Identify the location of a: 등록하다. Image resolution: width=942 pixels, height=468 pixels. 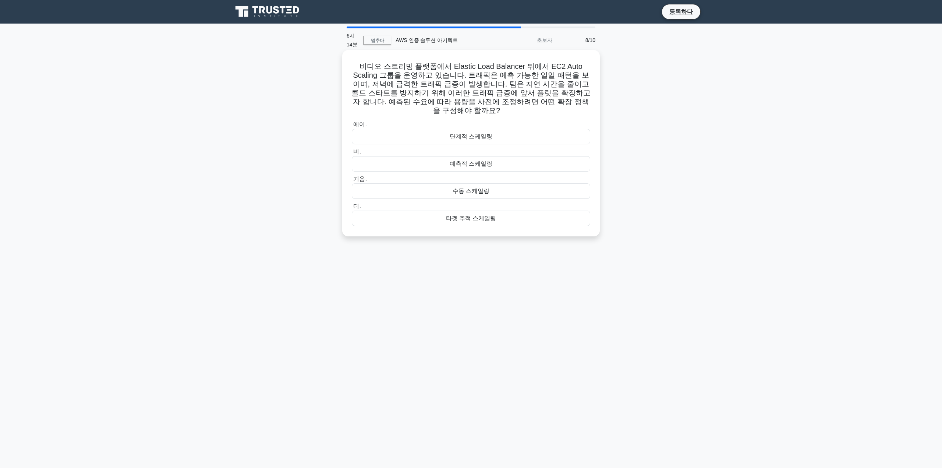
(681, 11).